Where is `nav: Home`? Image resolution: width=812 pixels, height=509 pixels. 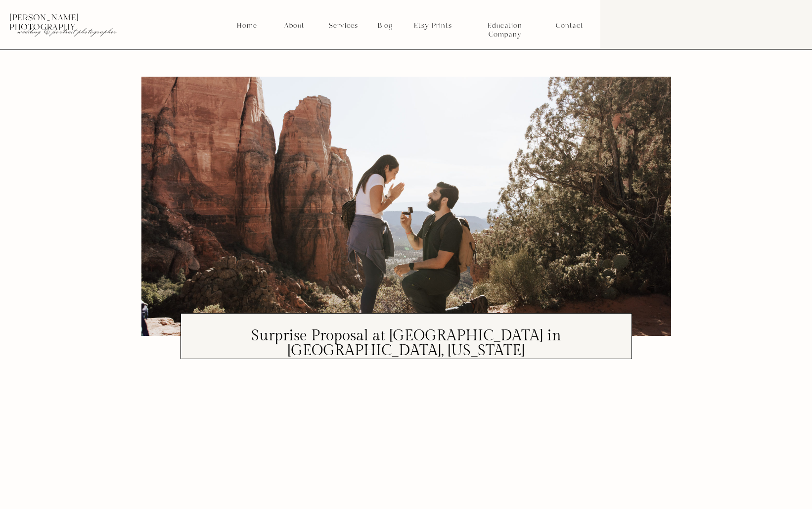 nav: Home is located at coordinates (247, 26).